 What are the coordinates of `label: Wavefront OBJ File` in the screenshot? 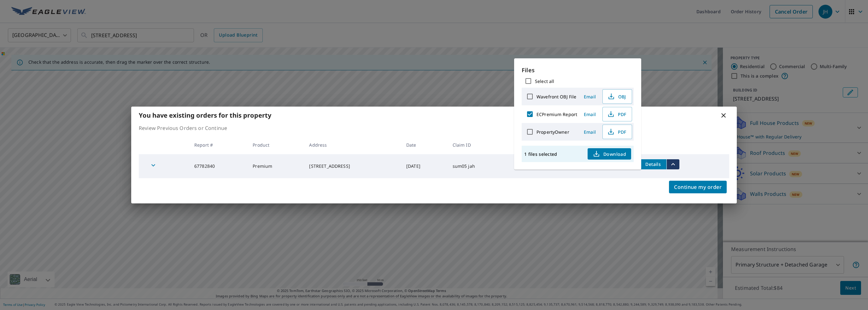 It's located at (556, 96).